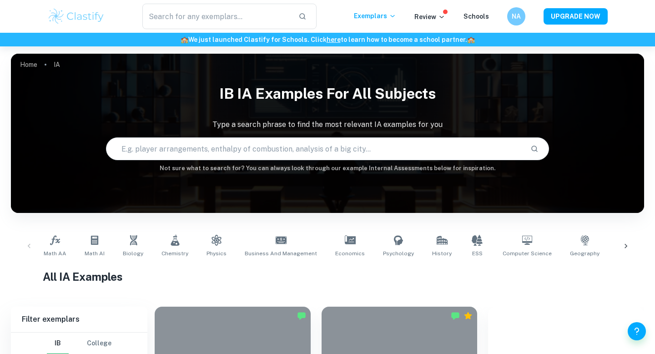  What do you see at coordinates (430, 17) in the screenshot?
I see `p: Review` at bounding box center [430, 17].